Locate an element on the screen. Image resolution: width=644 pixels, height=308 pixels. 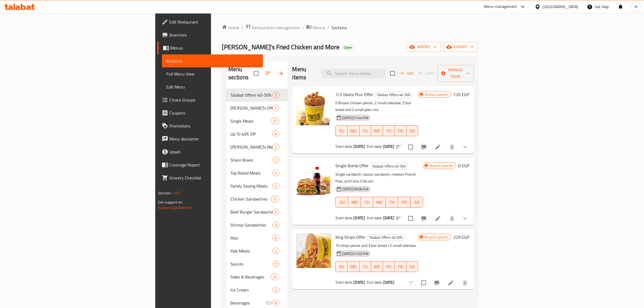
a: Sections is located at coordinates (212, 61).